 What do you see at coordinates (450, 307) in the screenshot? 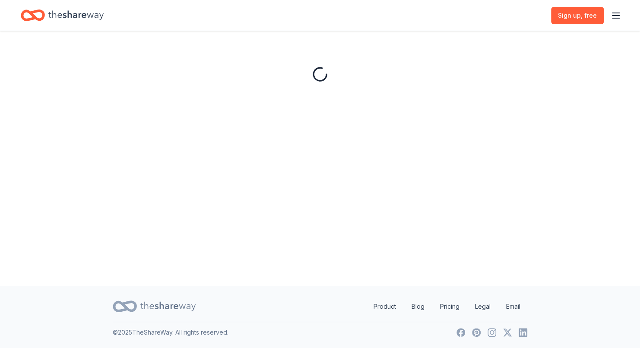
I see `a: Pricing` at bounding box center [450, 307].